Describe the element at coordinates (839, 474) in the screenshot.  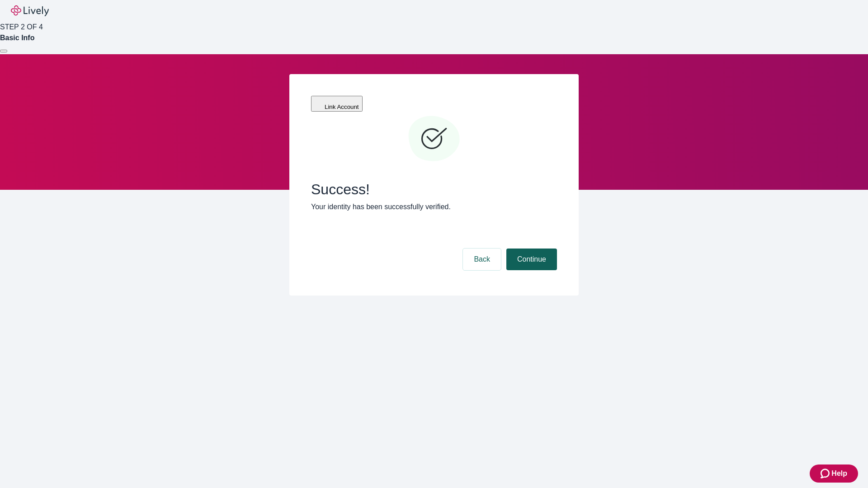
I see `span: Help` at that location.